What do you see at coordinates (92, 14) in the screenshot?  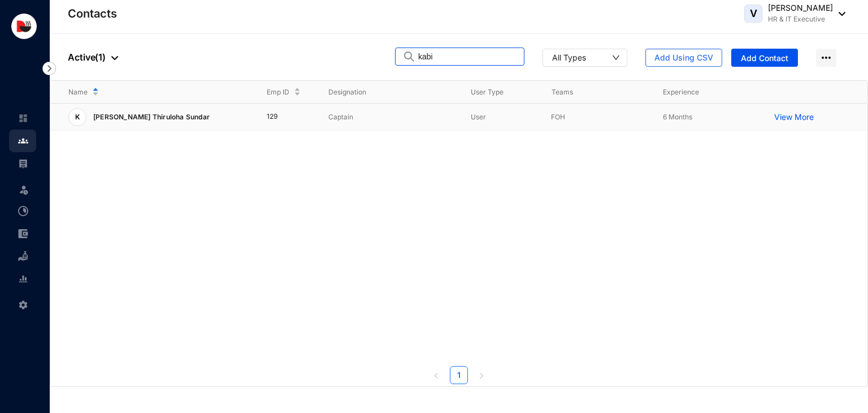 I see `p: Contacts` at bounding box center [92, 14].